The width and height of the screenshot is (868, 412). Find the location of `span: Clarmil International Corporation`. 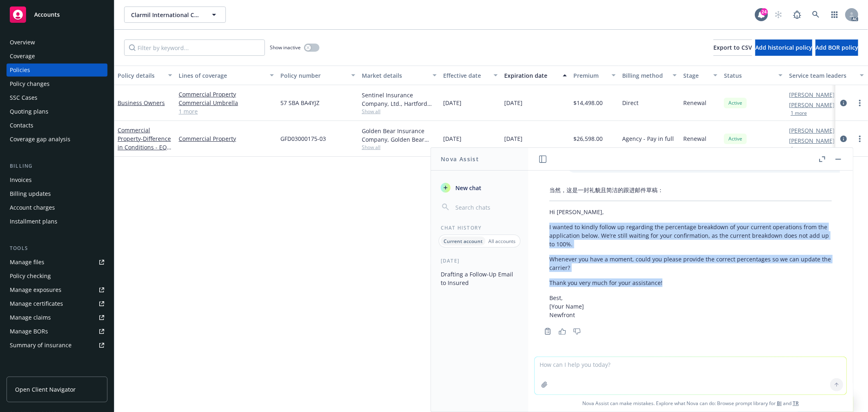

span: Clarmil International Corporation is located at coordinates (166, 14).